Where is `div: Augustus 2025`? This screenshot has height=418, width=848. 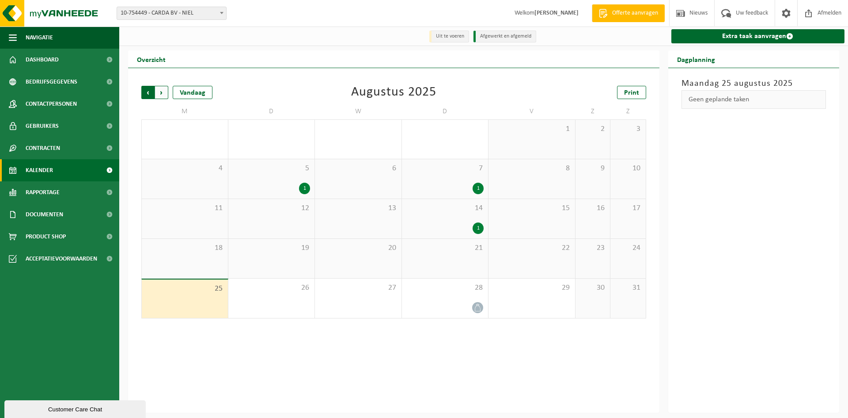
div: Augustus 2025 is located at coordinates (394, 92).